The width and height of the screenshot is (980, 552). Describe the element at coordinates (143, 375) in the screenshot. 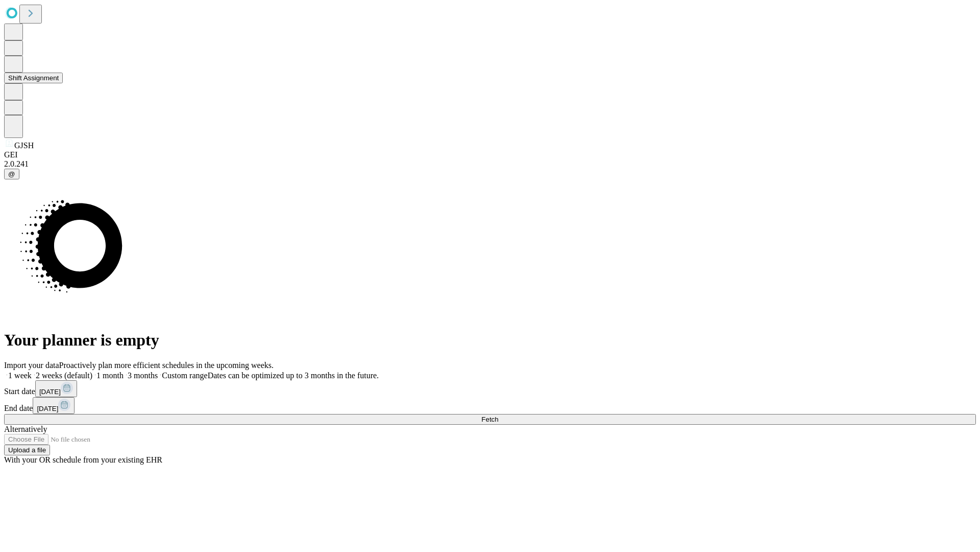

I see `span: 3 months` at that location.